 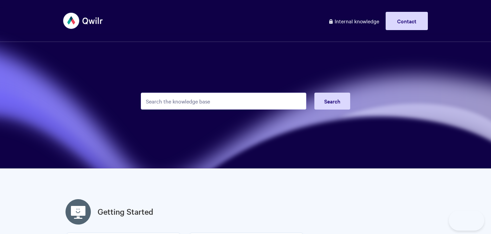 I want to click on img: Qwilr Help Center, so click(x=83, y=21).